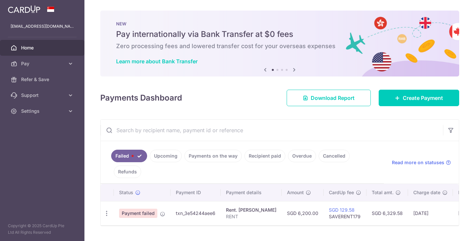 Image resolution: width=475 pixels, height=241 pixels. What do you see at coordinates (332, 98) in the screenshot?
I see `span: Download Report` at bounding box center [332, 98].